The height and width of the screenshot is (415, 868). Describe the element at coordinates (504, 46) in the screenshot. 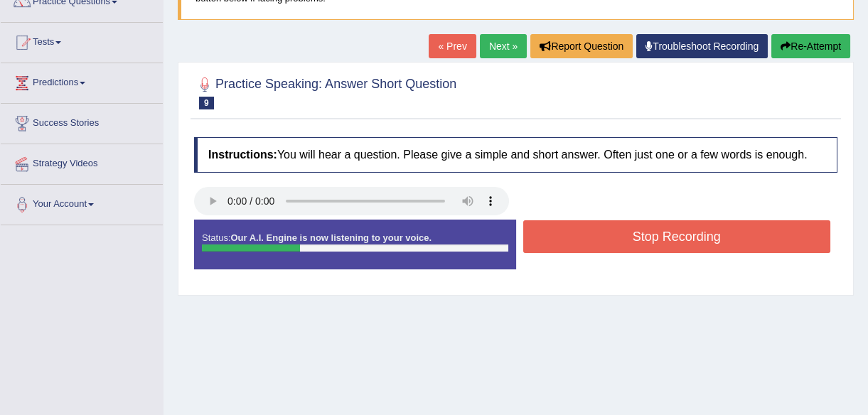

I see `a: Next »` at that location.